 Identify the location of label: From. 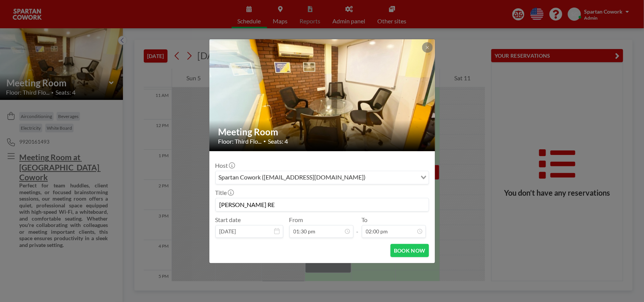
(296, 220).